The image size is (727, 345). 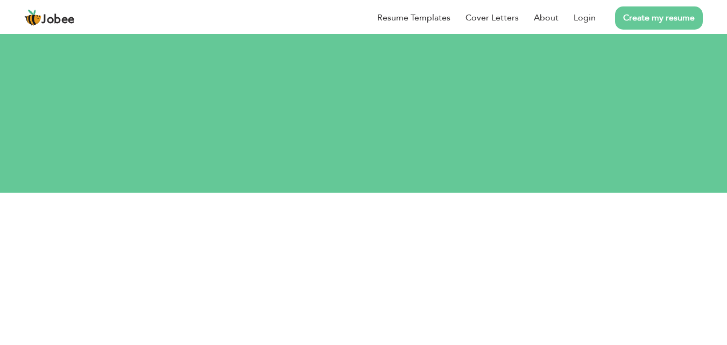 I want to click on img: jobee.io, so click(x=33, y=18).